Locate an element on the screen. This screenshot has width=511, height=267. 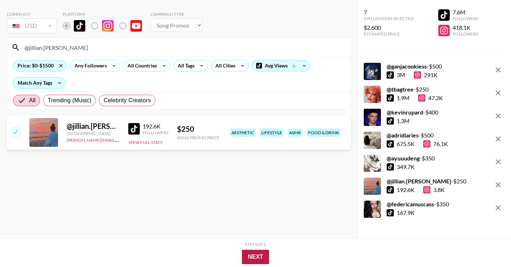
div: aesthetic is located at coordinates (243, 132).